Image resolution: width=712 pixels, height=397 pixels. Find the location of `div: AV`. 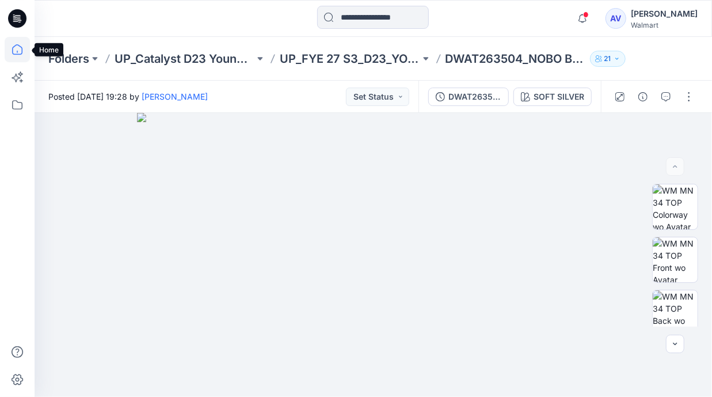

div: AV is located at coordinates (616, 18).